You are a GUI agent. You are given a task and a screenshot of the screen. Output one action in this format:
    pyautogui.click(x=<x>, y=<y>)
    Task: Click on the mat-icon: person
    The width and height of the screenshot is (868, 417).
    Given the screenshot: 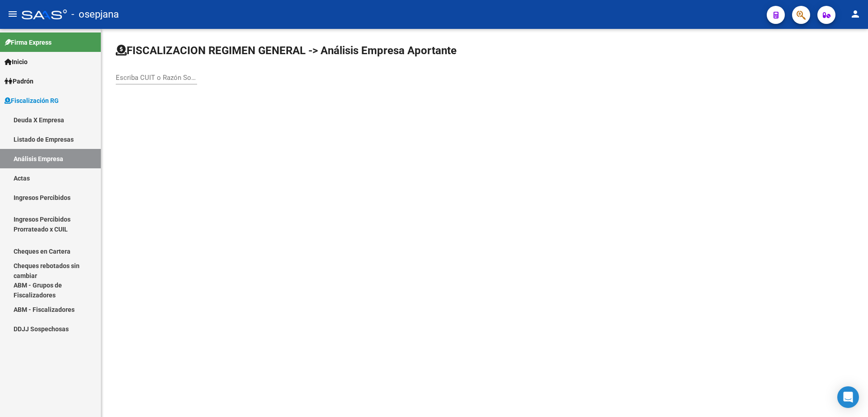 What is the action you would take?
    pyautogui.click(x=855, y=14)
    